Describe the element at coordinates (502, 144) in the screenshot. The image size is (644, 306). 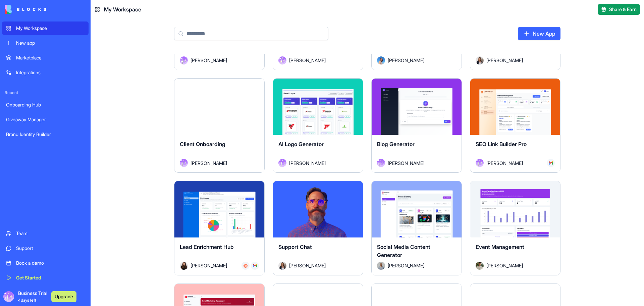
I see `span: SEO Link Builder Pro` at that location.